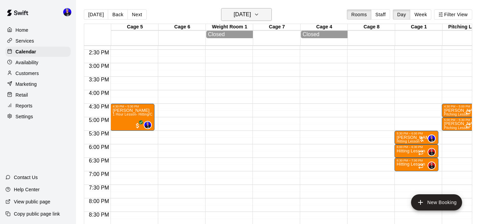 Image resolution: width=480 pixels, height=224 pixels. What do you see at coordinates (38, 117) in the screenshot?
I see `div: Settings` at bounding box center [38, 117].